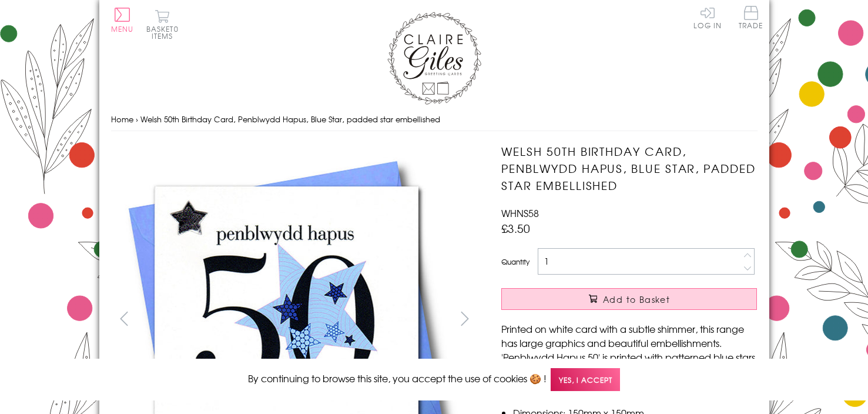  What do you see at coordinates (629, 168) in the screenshot?
I see `h1: Welsh 50th Birthday Card, Penblwydd Hapus, Blue Star, padded star embellished` at bounding box center [629, 168].